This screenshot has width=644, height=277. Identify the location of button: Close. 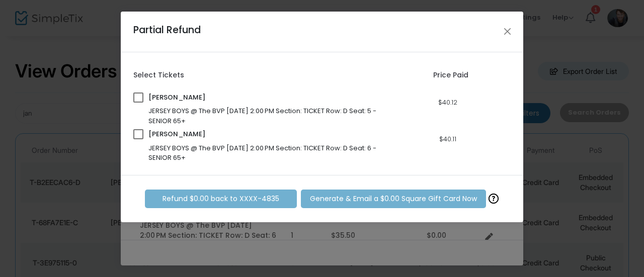
(508, 32).